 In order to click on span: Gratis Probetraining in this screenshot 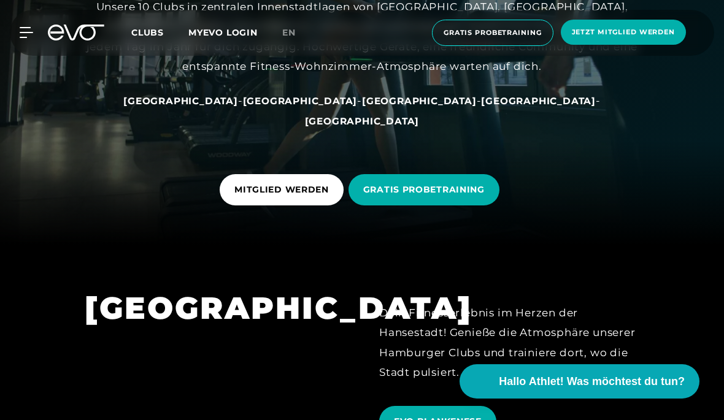, I will do `click(493, 33)`.